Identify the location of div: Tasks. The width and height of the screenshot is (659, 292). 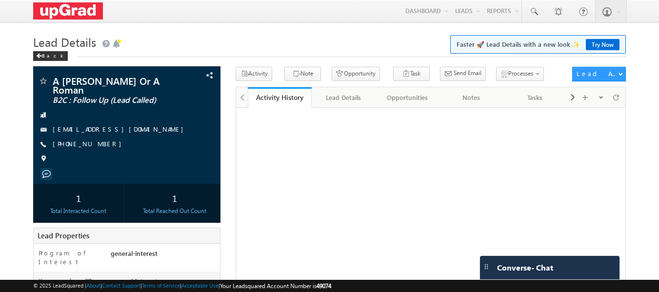
(535, 98).